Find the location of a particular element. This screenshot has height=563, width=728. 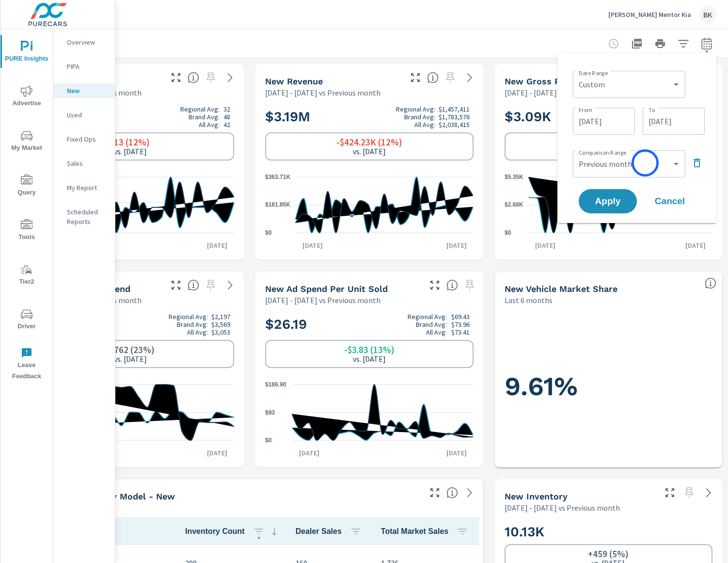

h2: $26.19 is located at coordinates (369, 324).